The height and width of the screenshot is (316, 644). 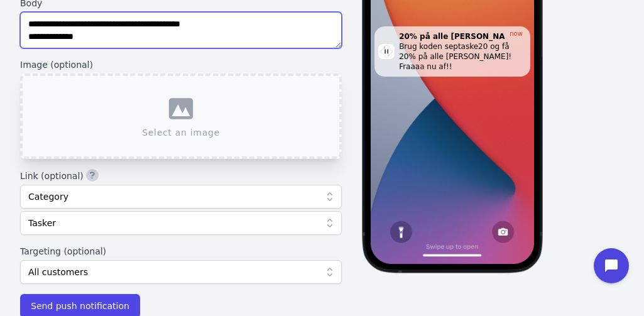 What do you see at coordinates (181, 116) in the screenshot?
I see `button: Select an image` at bounding box center [181, 116].